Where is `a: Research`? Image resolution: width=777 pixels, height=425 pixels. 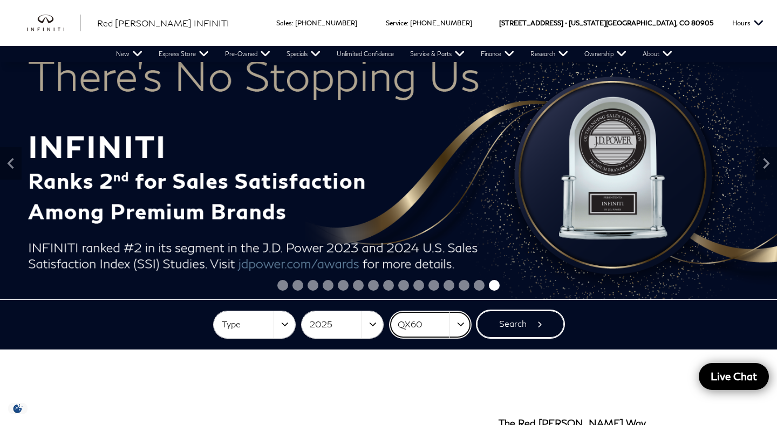 a: Research is located at coordinates (549, 54).